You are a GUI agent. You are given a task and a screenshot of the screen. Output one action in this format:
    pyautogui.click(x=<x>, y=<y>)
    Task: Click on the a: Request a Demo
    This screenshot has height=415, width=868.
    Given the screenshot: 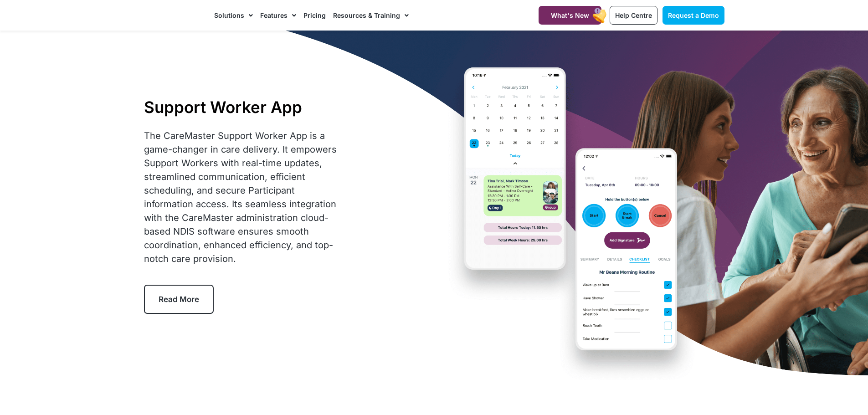 What is the action you would take?
    pyautogui.click(x=694, y=15)
    